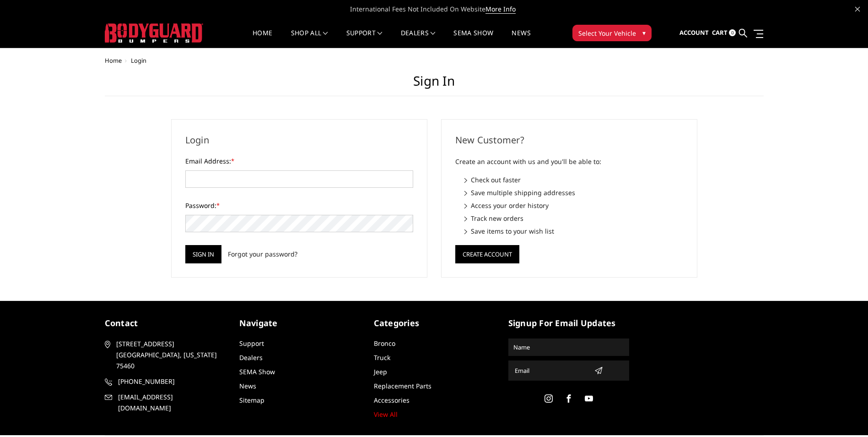 This screenshot has height=437, width=868. I want to click on li: Save multiple shipping addresses, so click(574, 193).